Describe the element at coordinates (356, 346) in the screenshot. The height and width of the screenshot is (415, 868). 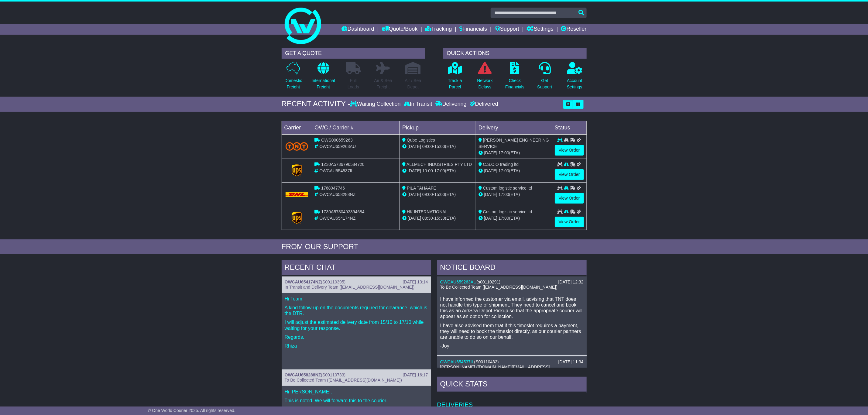
I see `p: Rhiza` at that location.